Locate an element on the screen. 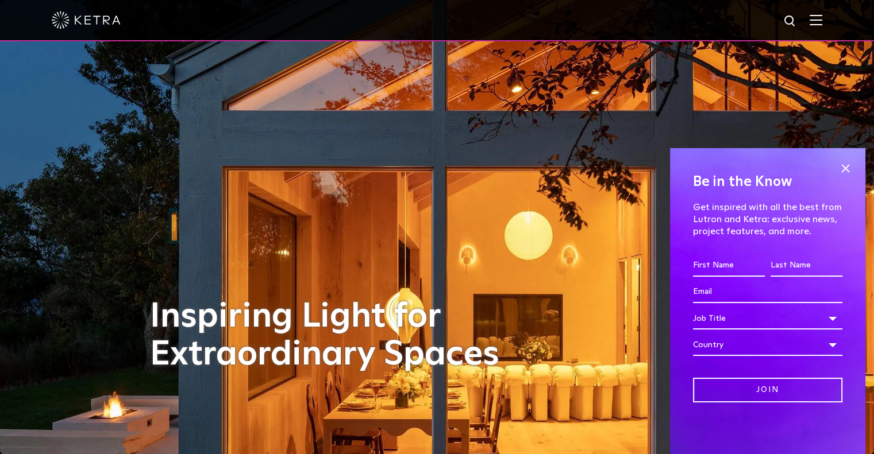  img: Hamburger%20Nav.svg is located at coordinates (816, 20).